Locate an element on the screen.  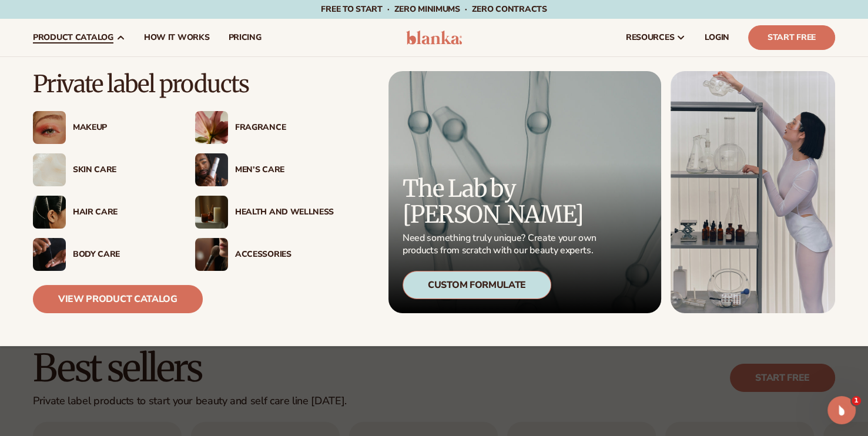
div: Makeup is located at coordinates (122, 127).